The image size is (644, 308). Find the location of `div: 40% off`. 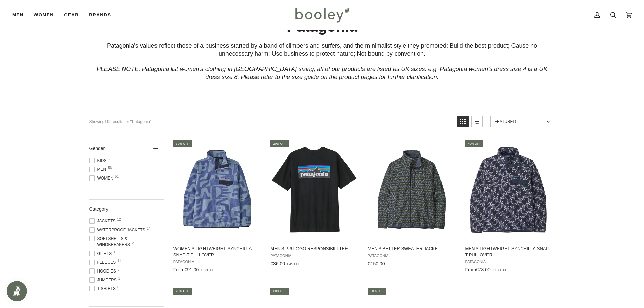

div: 40% off is located at coordinates (474, 143).